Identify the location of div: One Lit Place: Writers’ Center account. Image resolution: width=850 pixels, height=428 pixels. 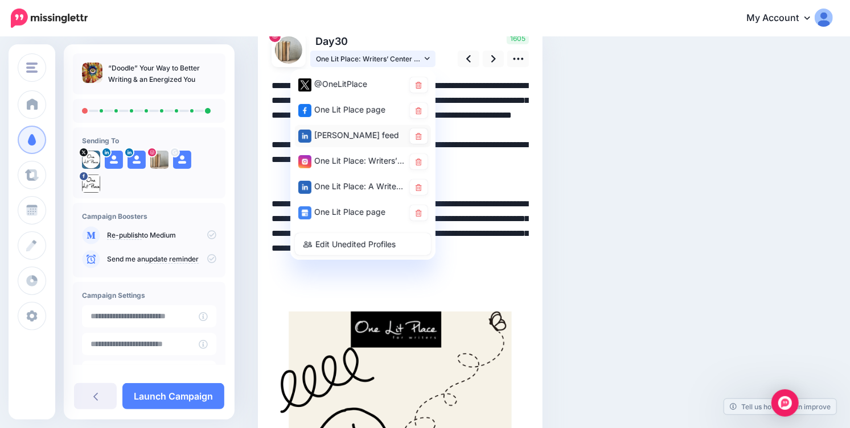
(351, 161).